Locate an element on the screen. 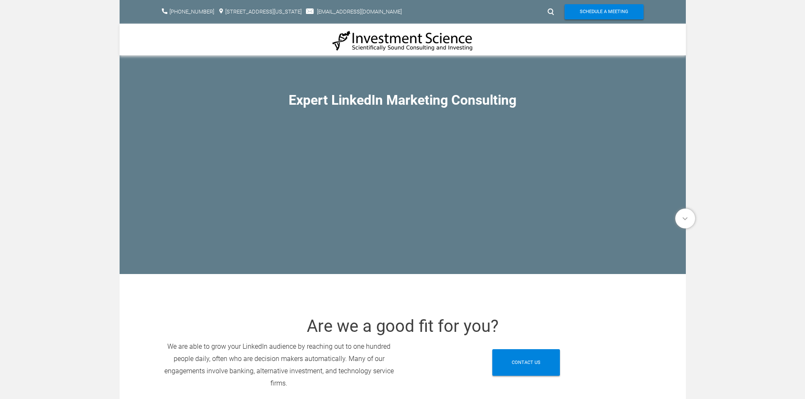  font: Expert LinkedIn Marketing Consulting is located at coordinates (402, 100).